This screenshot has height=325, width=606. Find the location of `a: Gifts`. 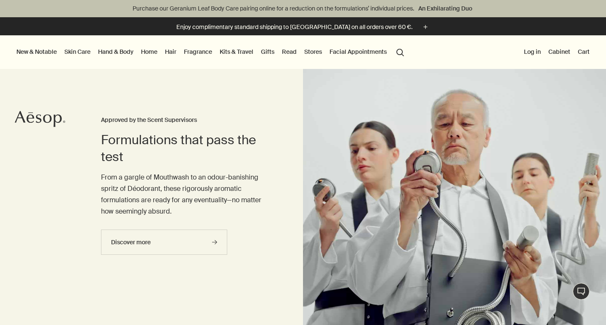

a: Gifts is located at coordinates (268, 52).